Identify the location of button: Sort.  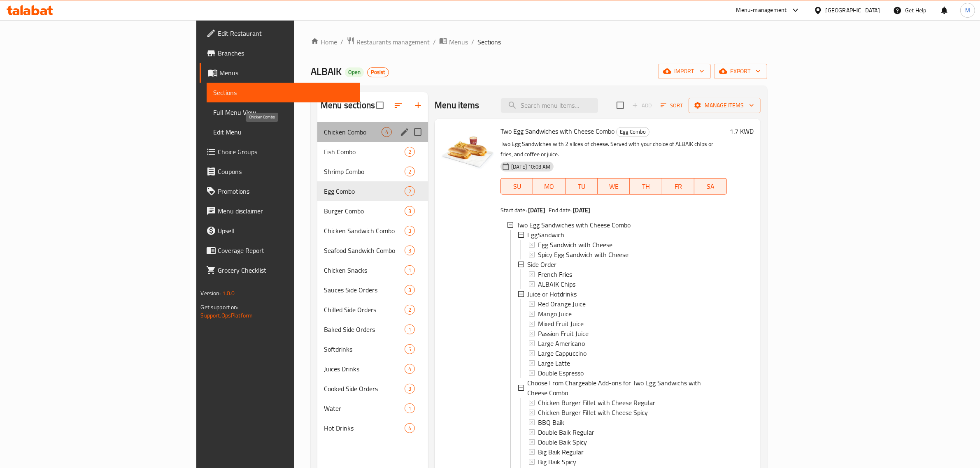
(672, 105).